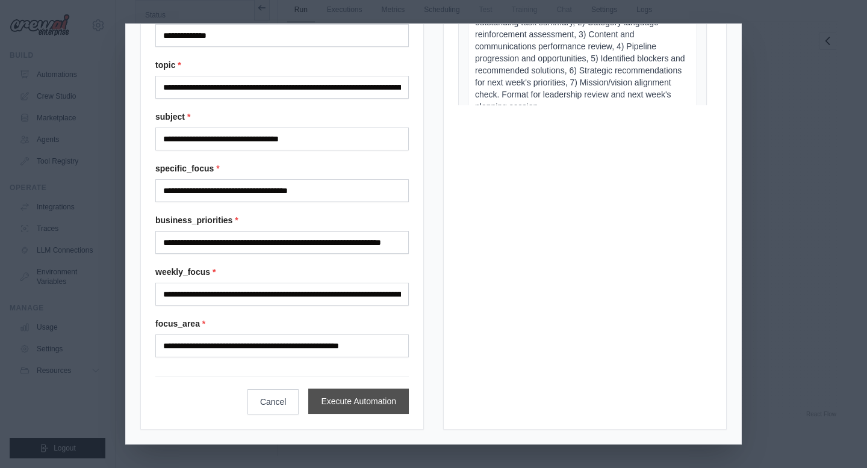  I want to click on button: Cancel, so click(273, 402).